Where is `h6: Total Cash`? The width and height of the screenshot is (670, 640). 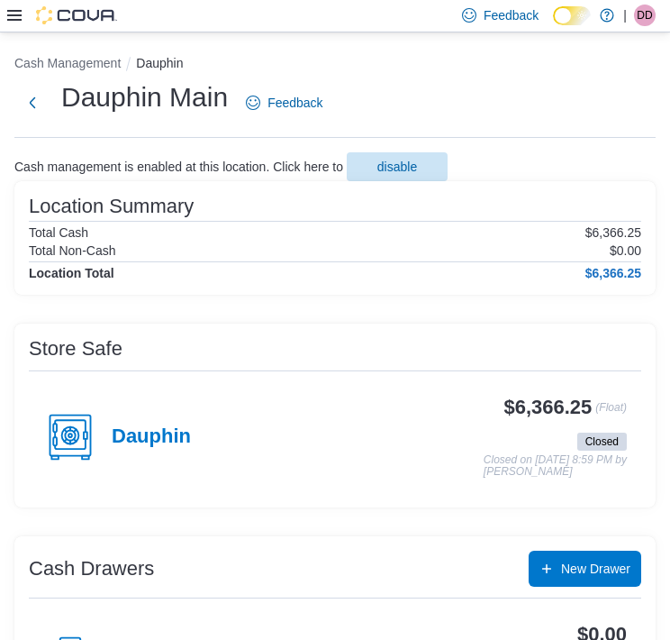
h6: Total Cash is located at coordinates (59, 232).